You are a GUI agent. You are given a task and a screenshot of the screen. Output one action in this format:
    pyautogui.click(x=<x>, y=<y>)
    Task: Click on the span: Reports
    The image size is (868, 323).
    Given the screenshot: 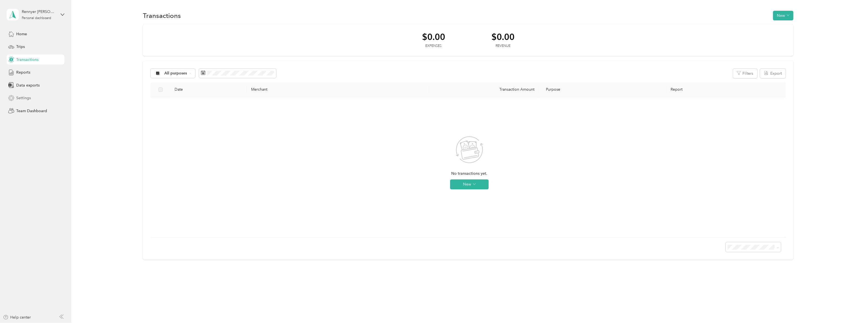 What is the action you would take?
    pyautogui.click(x=23, y=72)
    